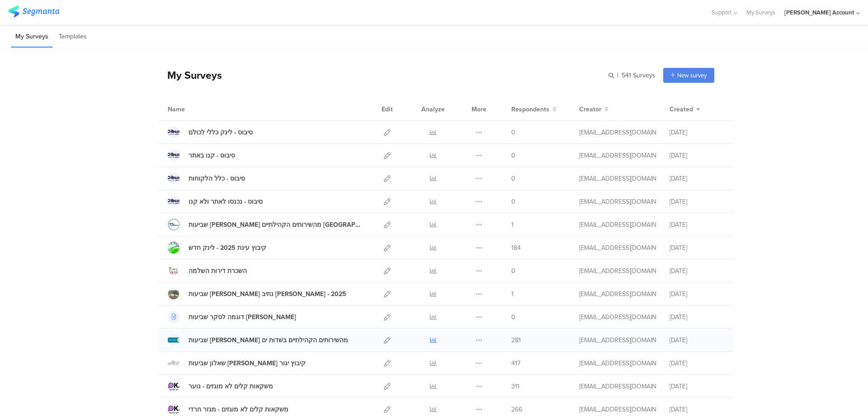 The height and width of the screenshot is (416, 868). What do you see at coordinates (217, 271) in the screenshot?
I see `div: השכרת דירות השלמה` at bounding box center [217, 271].